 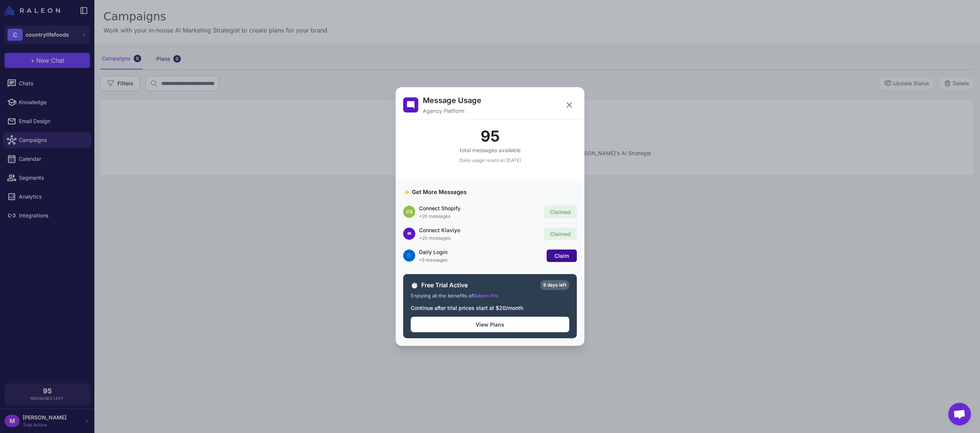 I want to click on div: CS, so click(x=409, y=212).